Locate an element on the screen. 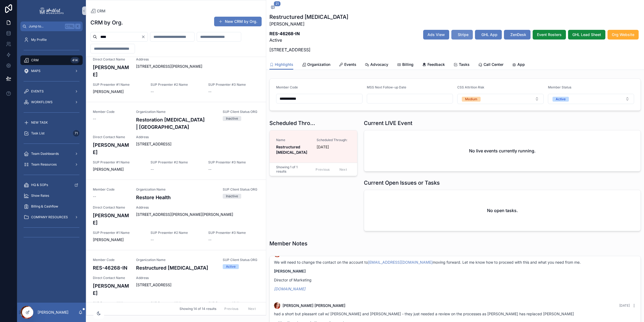  a: Advocacy is located at coordinates (376, 65).